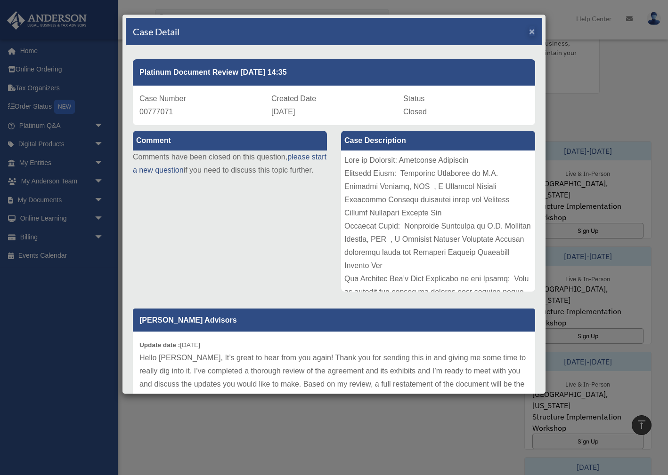  What do you see at coordinates (230, 141) in the screenshot?
I see `label: Comment` at bounding box center [230, 141].